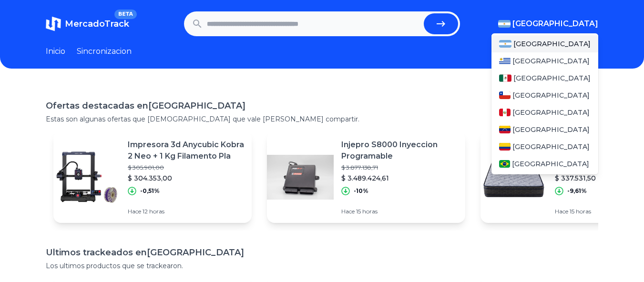 The image size is (644, 282). Describe the element at coordinates (505, 129) in the screenshot. I see `img: Venezuela` at that location.